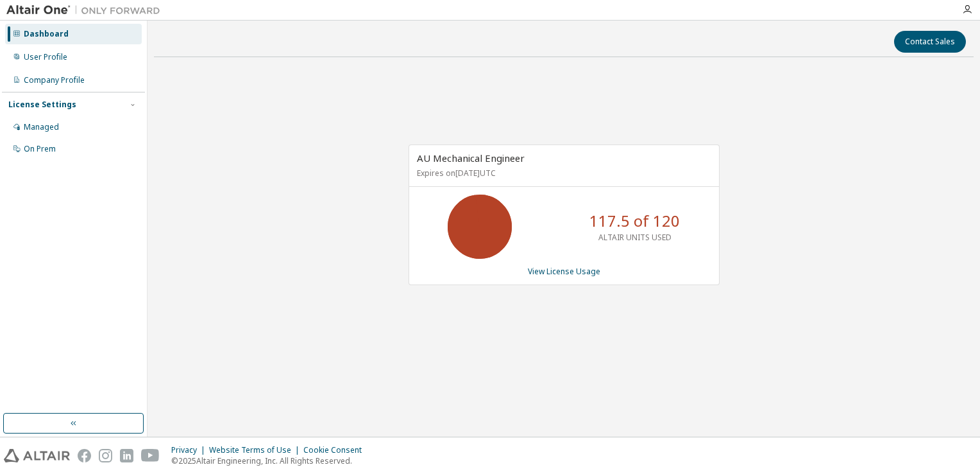  Describe the element at coordinates (42, 104) in the screenshot. I see `div: License Settings` at that location.